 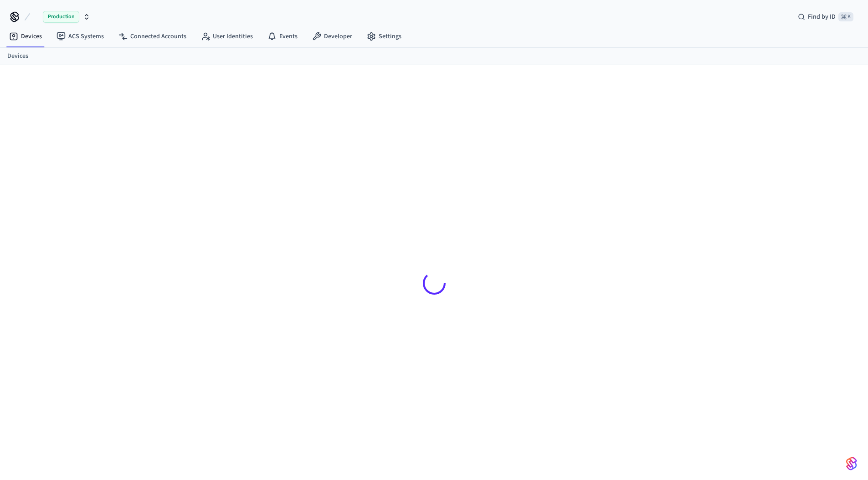 What do you see at coordinates (61, 17) in the screenshot?
I see `span: Production` at bounding box center [61, 17].